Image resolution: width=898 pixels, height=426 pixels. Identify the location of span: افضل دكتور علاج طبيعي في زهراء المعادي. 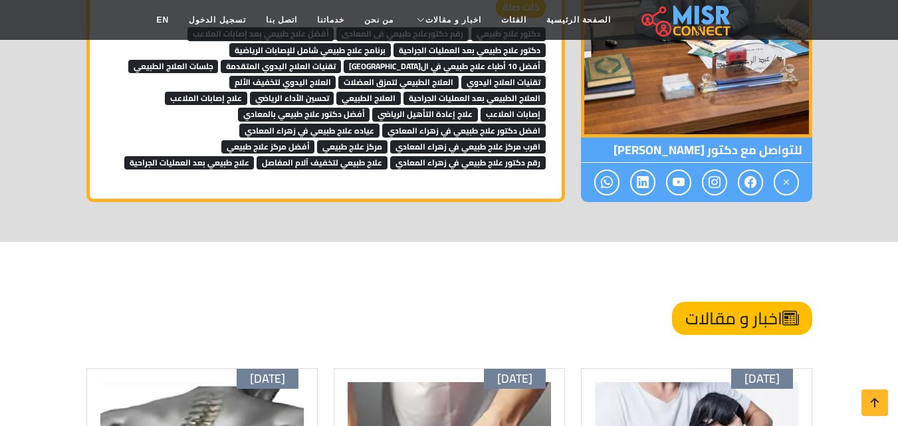
(464, 130).